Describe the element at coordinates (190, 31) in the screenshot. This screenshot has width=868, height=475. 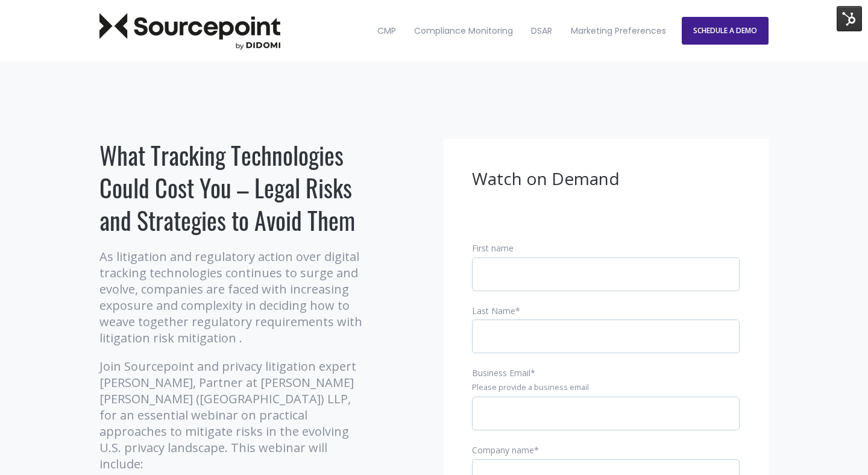
I see `img: Sourcepoint Logo Dark` at that location.